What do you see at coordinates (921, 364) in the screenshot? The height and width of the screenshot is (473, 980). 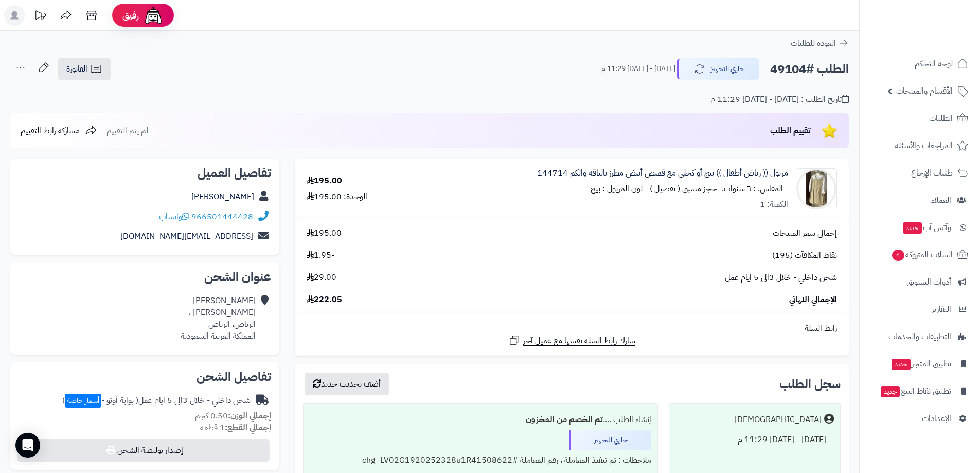 I see `span: تطبيق المتجر` at bounding box center [921, 364].